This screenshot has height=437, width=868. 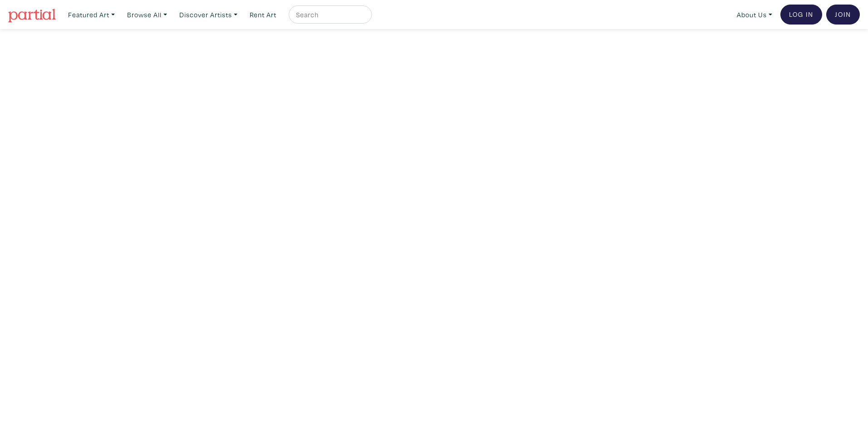 I want to click on input: Search, so click(x=329, y=14).